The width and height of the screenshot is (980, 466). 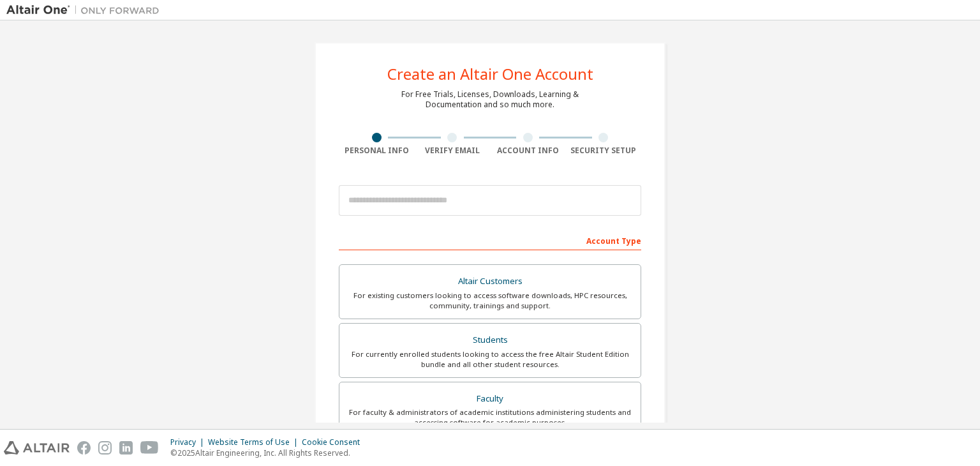 What do you see at coordinates (490, 418) in the screenshot?
I see `div: For faculty & administrators of academic institutions administering students and accessing softwa...` at bounding box center [490, 418].